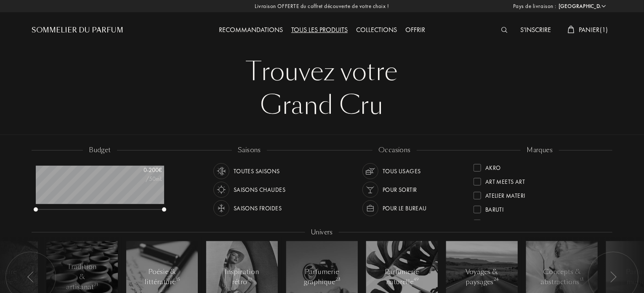 Image resolution: width=644 pixels, height=293 pixels. What do you see at coordinates (504, 194) in the screenshot?
I see `div: Atelier Materi` at bounding box center [504, 194].